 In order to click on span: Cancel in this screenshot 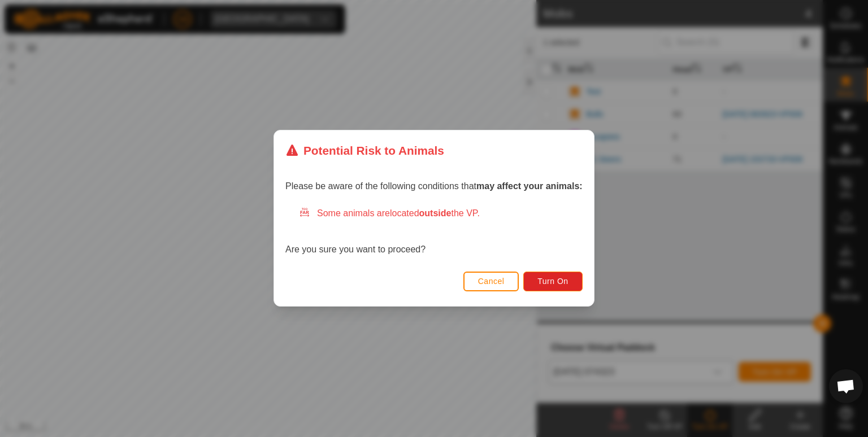, I will do `click(491, 282)`.